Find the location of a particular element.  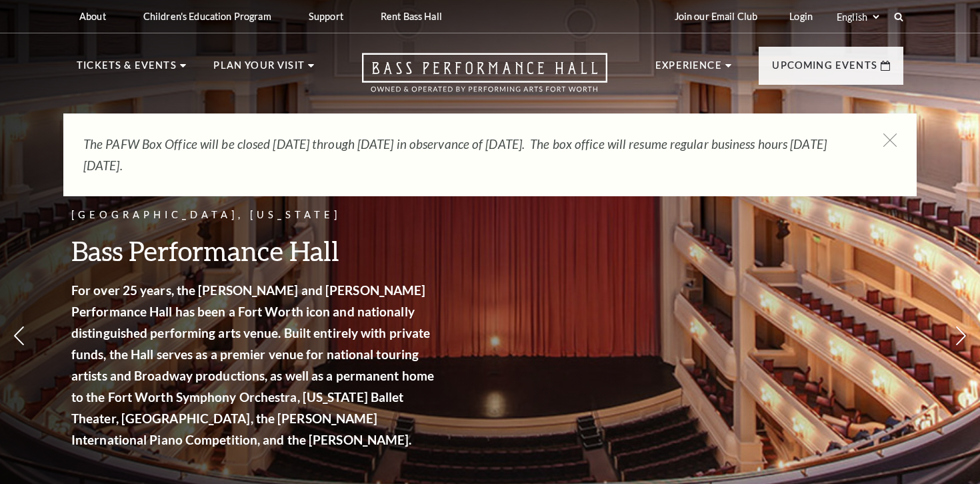

p: Rent Bass Hall is located at coordinates (411, 16).